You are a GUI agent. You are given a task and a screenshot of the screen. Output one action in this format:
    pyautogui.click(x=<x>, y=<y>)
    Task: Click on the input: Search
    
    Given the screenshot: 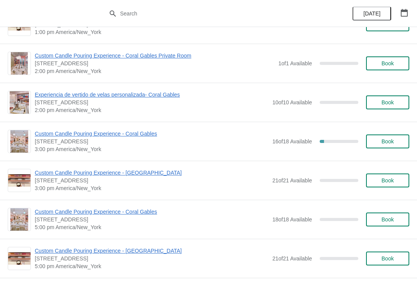 What is the action you would take?
    pyautogui.click(x=216, y=14)
    